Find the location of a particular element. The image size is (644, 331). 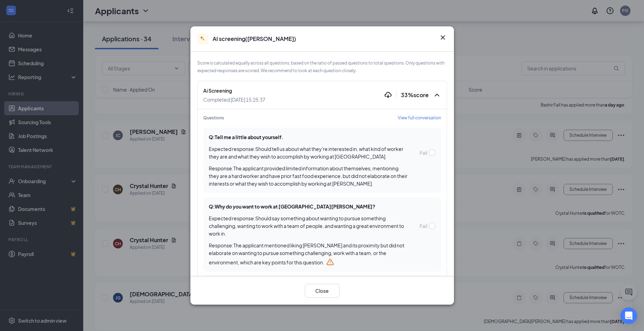

svg: Download is located at coordinates (388, 95).